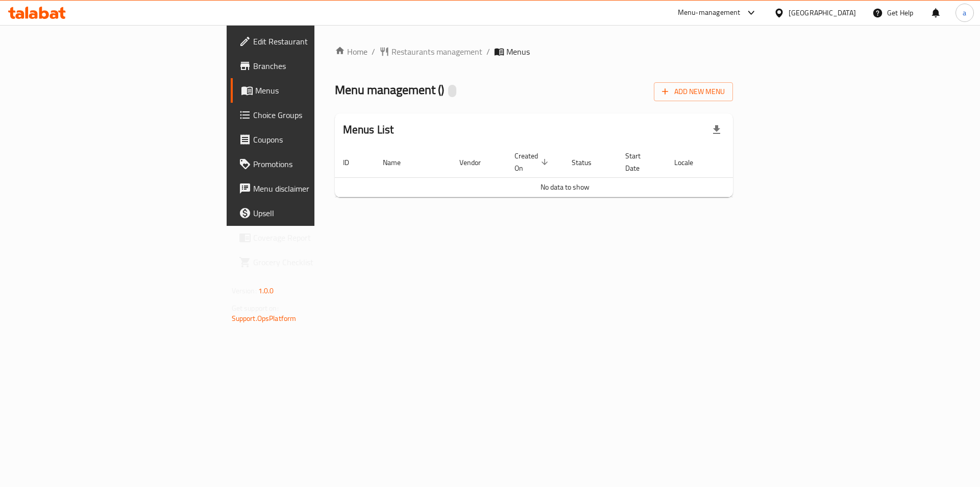 The image size is (980, 487). I want to click on a: Menus, so click(310, 90).